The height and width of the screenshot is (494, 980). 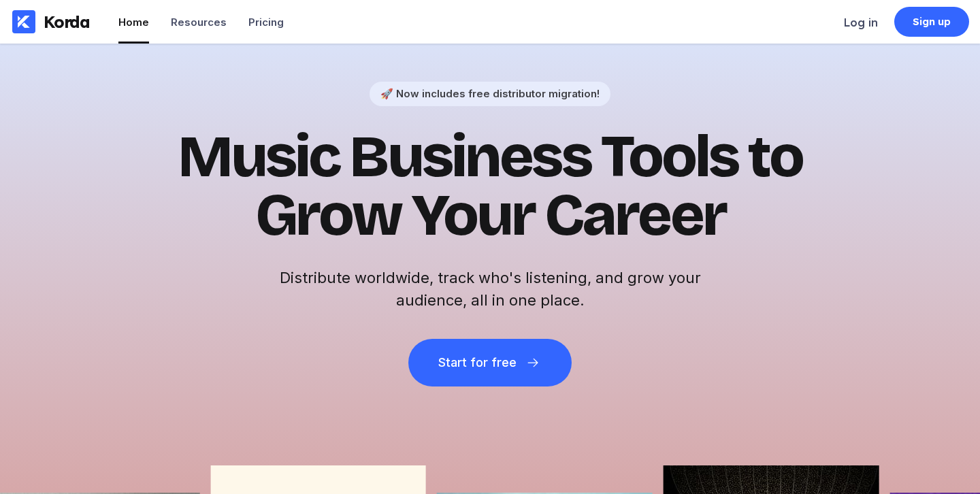 What do you see at coordinates (490, 289) in the screenshot?
I see `h2: Distribute worldwide, track who's listening, and grow your audience, all in one place.` at bounding box center [490, 289].